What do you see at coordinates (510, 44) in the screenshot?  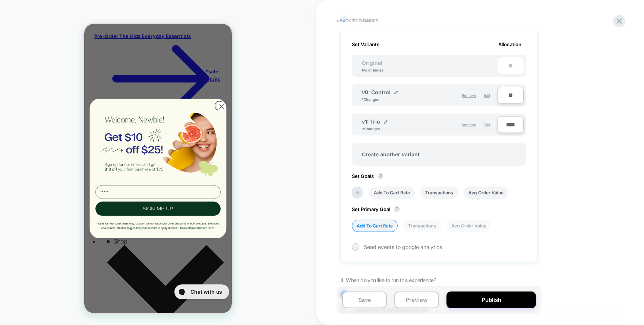 I see `span: Allocation` at bounding box center [510, 44].